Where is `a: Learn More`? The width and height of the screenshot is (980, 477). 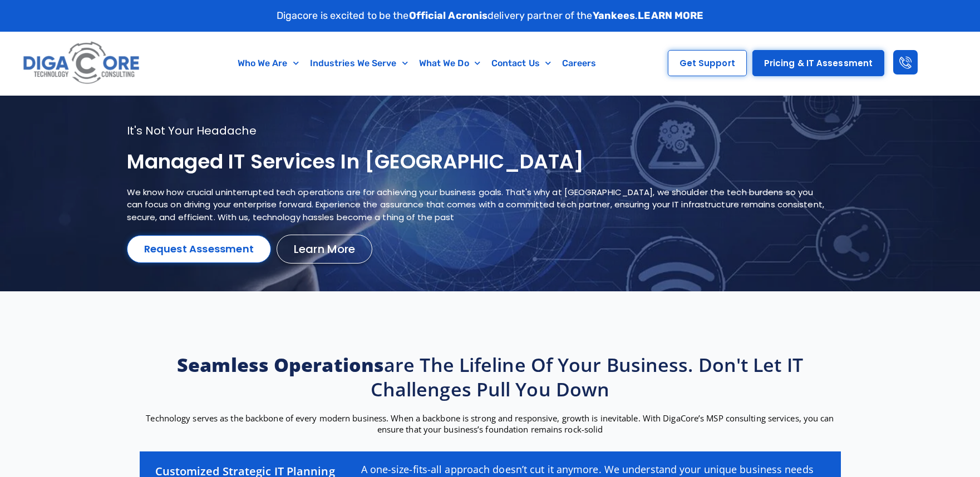
a: Learn More is located at coordinates (325, 249).